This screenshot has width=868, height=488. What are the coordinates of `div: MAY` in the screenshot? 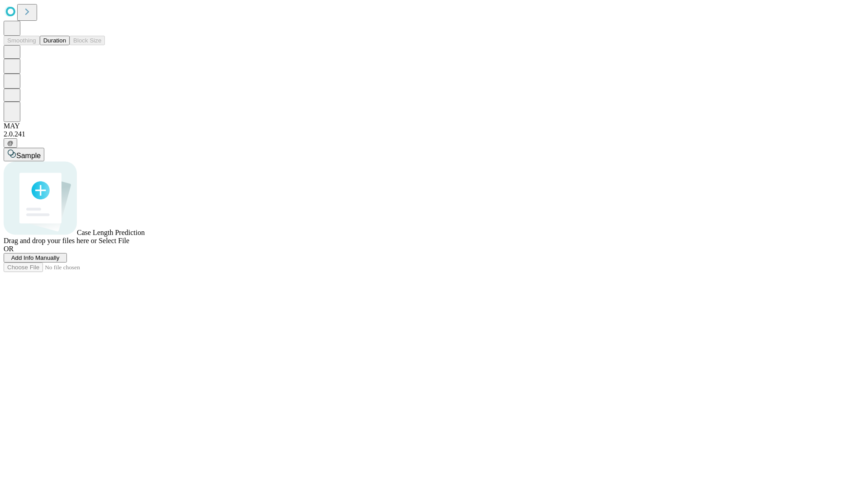 It's located at (434, 126).